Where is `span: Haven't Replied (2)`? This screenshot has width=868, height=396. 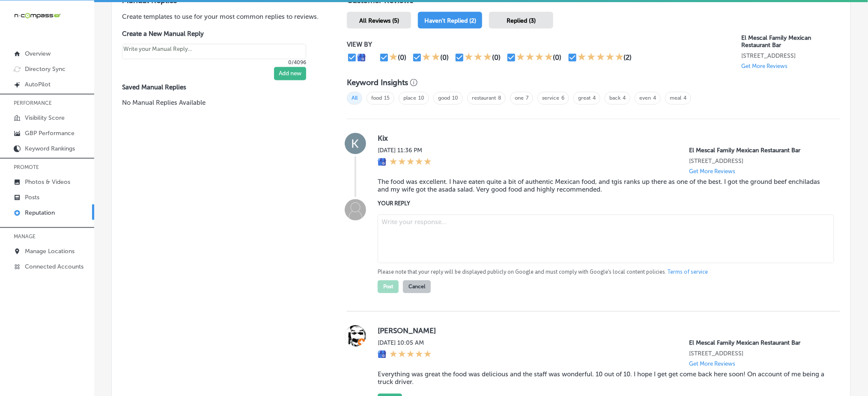
span: Haven't Replied (2) is located at coordinates (450, 20).